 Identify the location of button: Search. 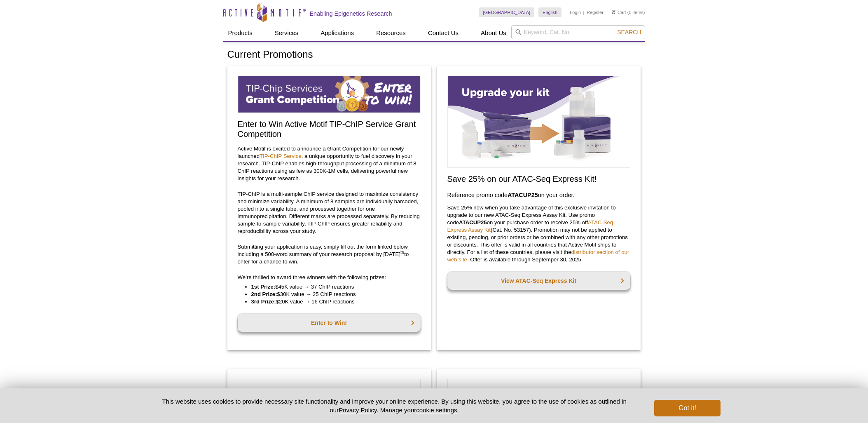
(629, 32).